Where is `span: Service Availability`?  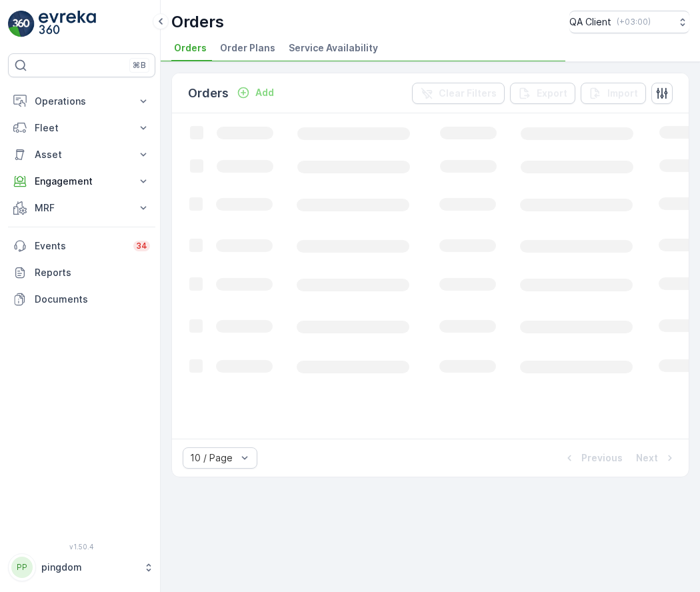 span: Service Availability is located at coordinates (333, 48).